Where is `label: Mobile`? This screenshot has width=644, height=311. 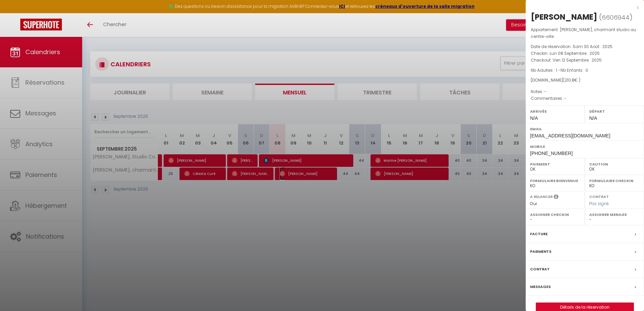 label: Mobile is located at coordinates (584, 146).